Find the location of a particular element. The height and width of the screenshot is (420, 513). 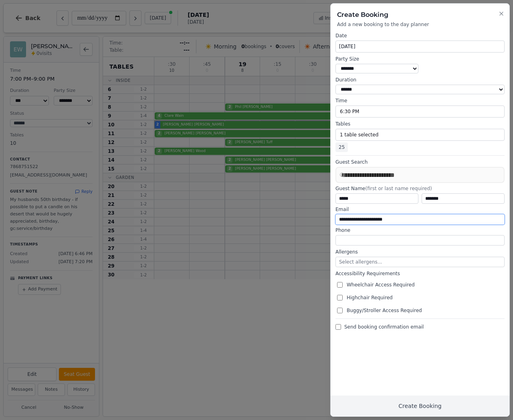

input: Buggy/Stroller Access Required is located at coordinates (340, 310).